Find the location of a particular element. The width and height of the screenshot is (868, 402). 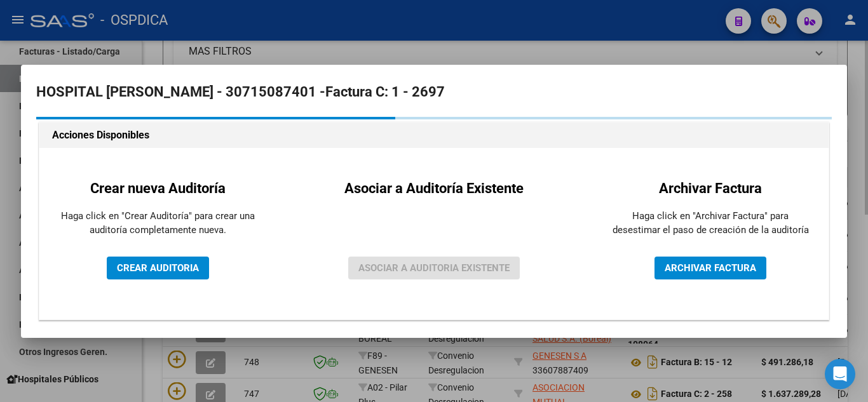

span: ASOCIAR A AUDITORIA EXISTENTE is located at coordinates (434, 269).